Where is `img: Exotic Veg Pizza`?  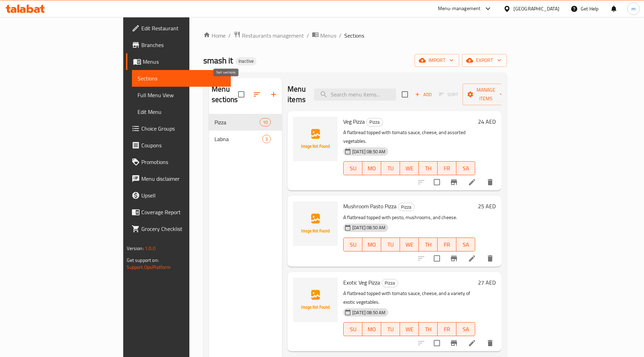
img: Exotic Veg Pizza is located at coordinates (315, 300).